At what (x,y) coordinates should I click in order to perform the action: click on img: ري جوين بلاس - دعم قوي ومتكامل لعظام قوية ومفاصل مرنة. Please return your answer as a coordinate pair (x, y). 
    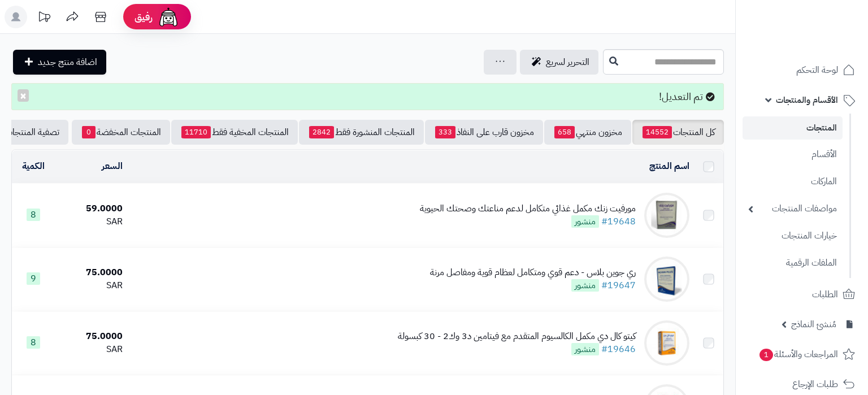
    Looking at the image, I should click on (666, 280).